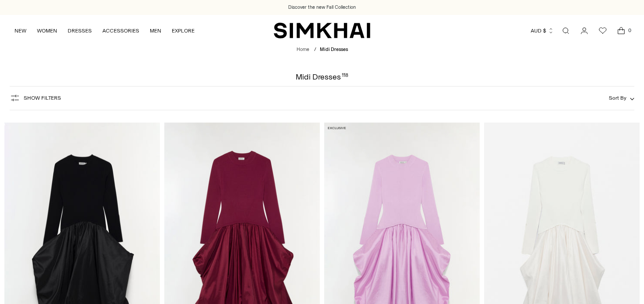 The width and height of the screenshot is (644, 304). Describe the element at coordinates (303, 49) in the screenshot. I see `a: Home` at that location.